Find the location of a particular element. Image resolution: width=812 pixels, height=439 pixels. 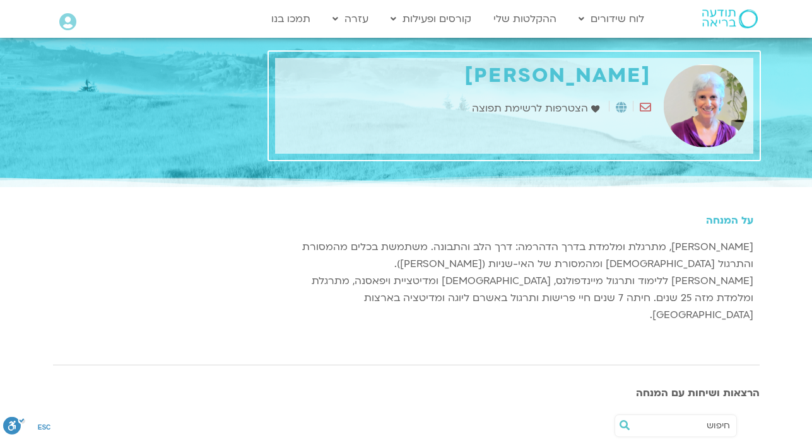

a: תמכו בנו is located at coordinates (291, 19).